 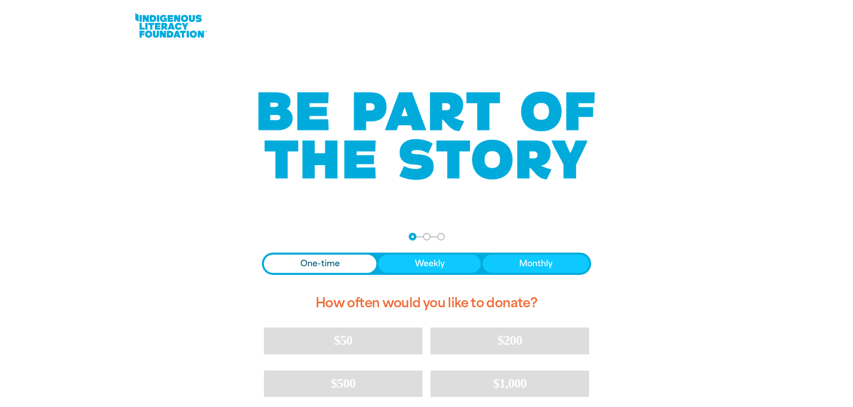 I want to click on button: Navigate to step 3 of 3 to enter your payment details, so click(x=441, y=237).